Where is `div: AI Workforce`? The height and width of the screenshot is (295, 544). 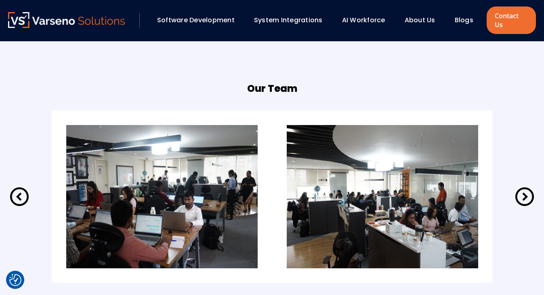
div: AI Workforce is located at coordinates (367, 20).